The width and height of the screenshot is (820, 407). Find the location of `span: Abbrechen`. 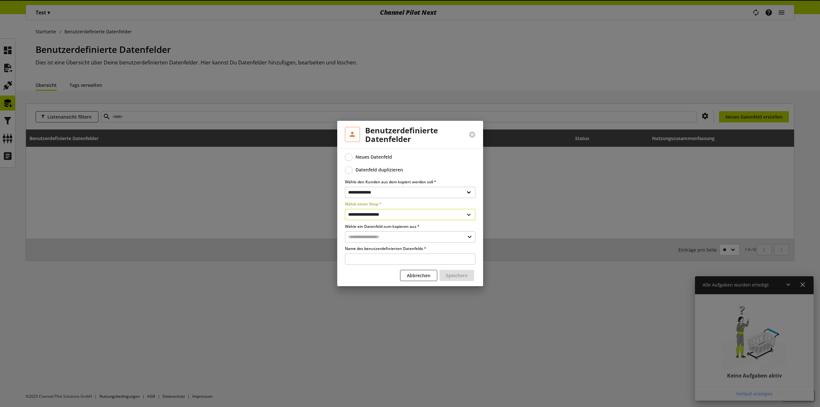

span: Abbrechen is located at coordinates (418, 275).